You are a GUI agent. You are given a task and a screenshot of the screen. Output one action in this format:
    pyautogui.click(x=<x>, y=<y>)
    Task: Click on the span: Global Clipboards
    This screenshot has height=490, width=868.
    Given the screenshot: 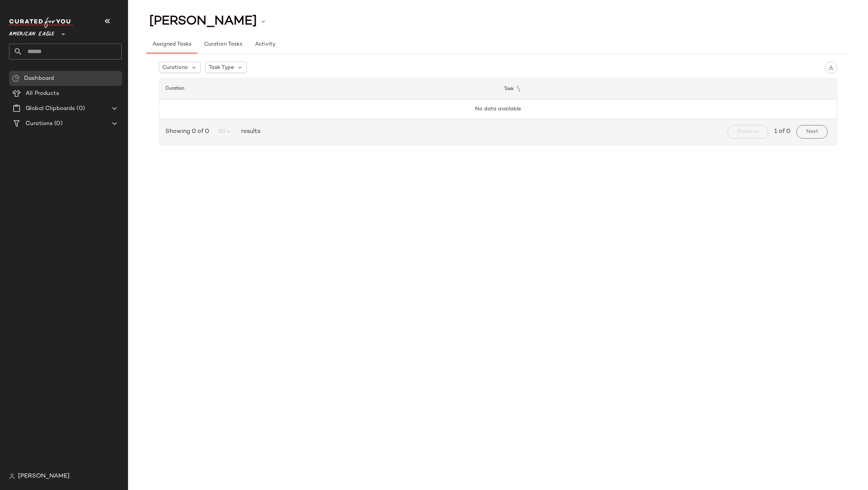 What is the action you would take?
    pyautogui.click(x=50, y=109)
    